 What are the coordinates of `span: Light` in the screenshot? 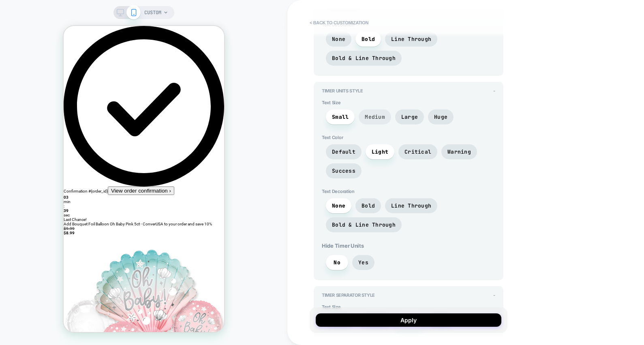 It's located at (380, 152).